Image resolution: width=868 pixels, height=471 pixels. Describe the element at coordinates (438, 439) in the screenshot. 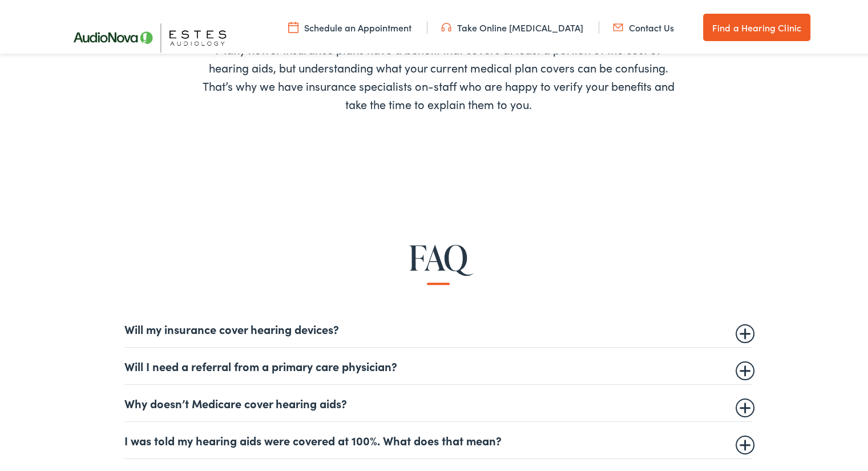

I see `summary: I was told my hearing aids were covered at 100%. What does that mean?` at that location.